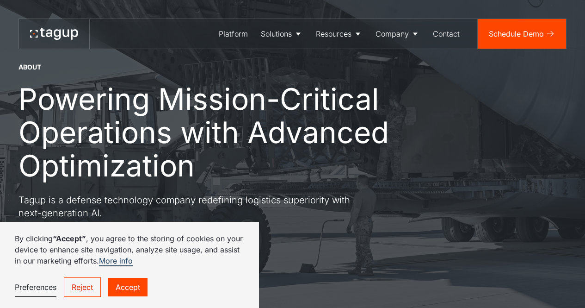 The image size is (585, 308). I want to click on div: About, so click(30, 67).